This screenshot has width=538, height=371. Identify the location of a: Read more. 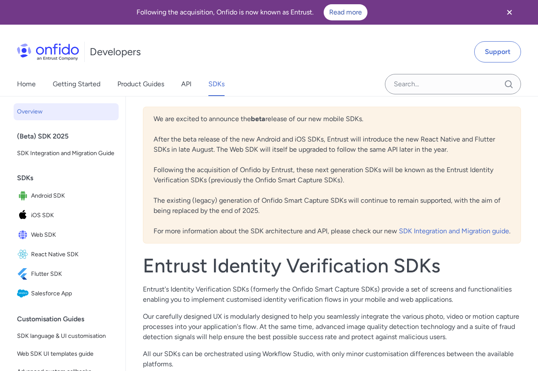
(345, 12).